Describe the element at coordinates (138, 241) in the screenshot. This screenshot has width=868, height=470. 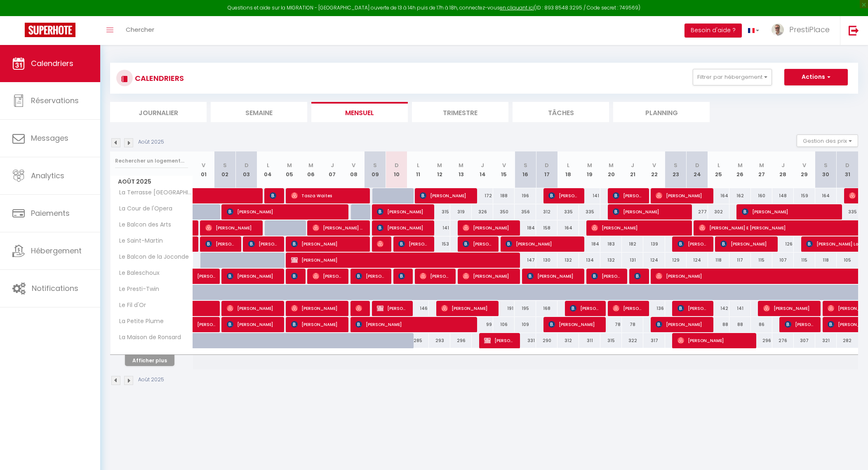
I see `span: Le Saint-Martin` at that location.